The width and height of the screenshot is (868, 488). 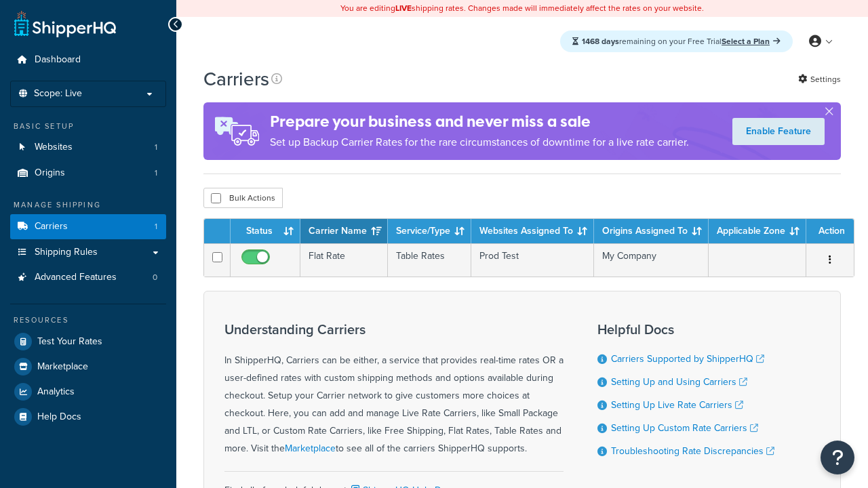 What do you see at coordinates (155, 277) in the screenshot?
I see `span: 0` at bounding box center [155, 277].